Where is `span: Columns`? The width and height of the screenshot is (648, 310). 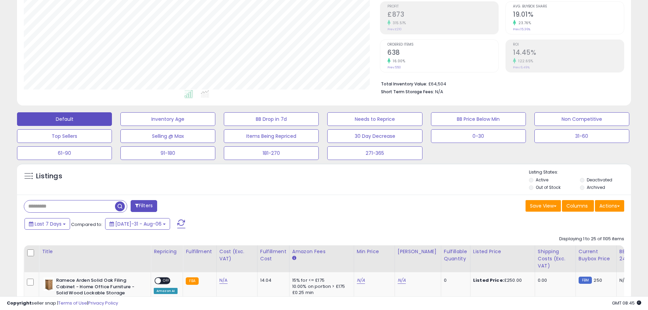 span: Columns is located at coordinates (577, 206).